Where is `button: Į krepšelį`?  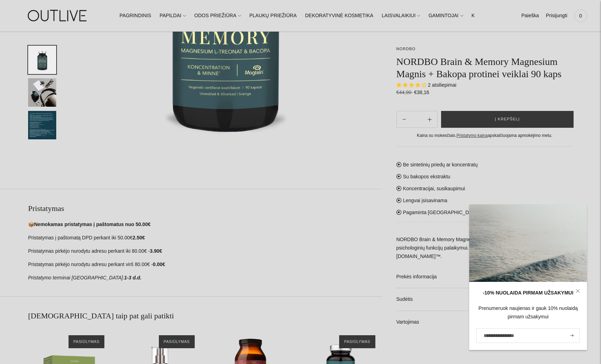
button: Į krepšelį is located at coordinates (507, 120).